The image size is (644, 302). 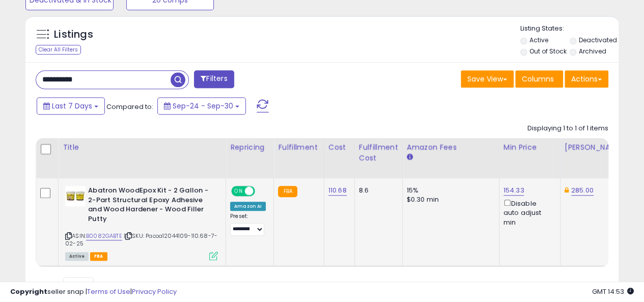 What do you see at coordinates (58, 50) in the screenshot?
I see `div: Clear All Filters` at bounding box center [58, 50].